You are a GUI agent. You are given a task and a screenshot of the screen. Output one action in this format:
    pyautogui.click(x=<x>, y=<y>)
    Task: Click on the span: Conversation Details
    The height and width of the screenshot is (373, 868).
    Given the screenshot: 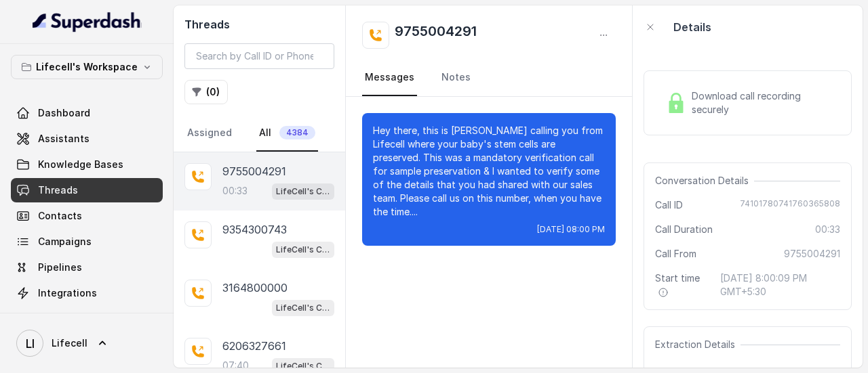 What is the action you would take?
    pyautogui.click(x=704, y=181)
    